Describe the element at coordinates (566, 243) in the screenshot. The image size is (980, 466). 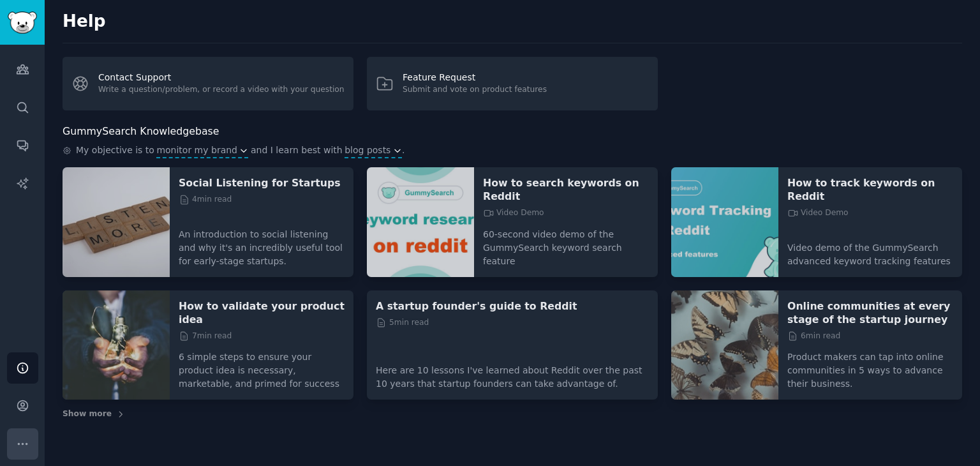
I see `p: 60-second video demo of the GummySearch keyword search feature` at that location.